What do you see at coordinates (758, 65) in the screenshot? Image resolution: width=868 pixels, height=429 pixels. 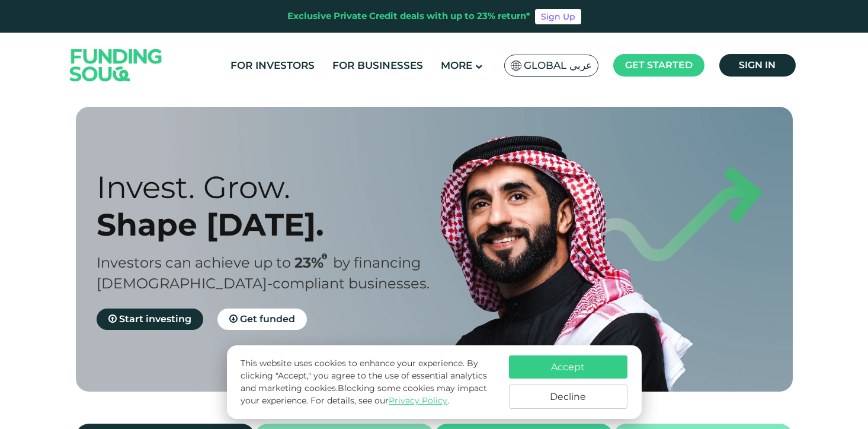 I see `a: Sign in` at bounding box center [758, 65].